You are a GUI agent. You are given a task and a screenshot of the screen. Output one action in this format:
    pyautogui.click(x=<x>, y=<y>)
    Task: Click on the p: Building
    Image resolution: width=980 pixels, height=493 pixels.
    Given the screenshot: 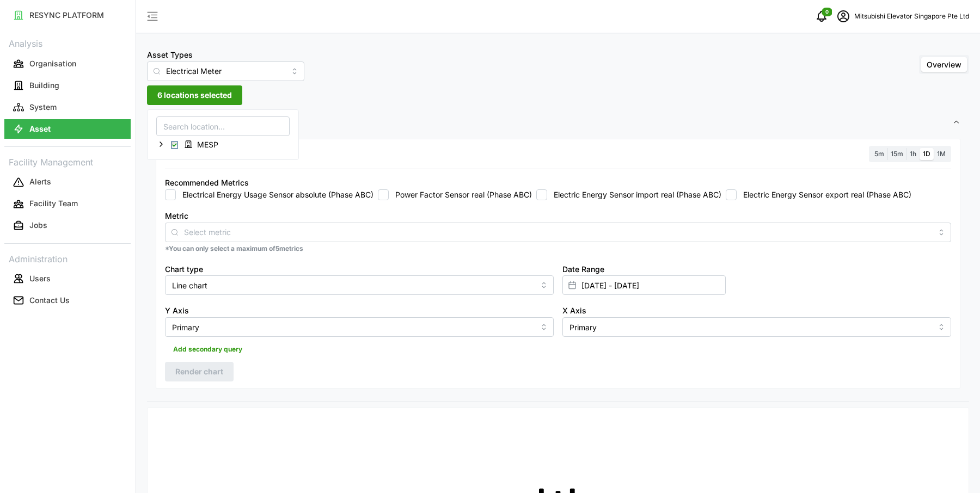 What is the action you would take?
    pyautogui.click(x=45, y=86)
    